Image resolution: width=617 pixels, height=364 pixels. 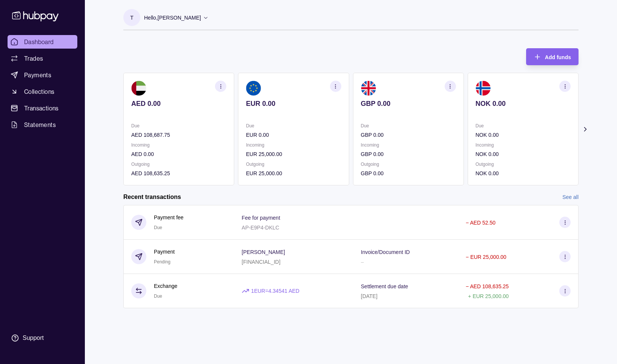 What do you see at coordinates (558, 57) in the screenshot?
I see `span: Add funds` at bounding box center [558, 57].